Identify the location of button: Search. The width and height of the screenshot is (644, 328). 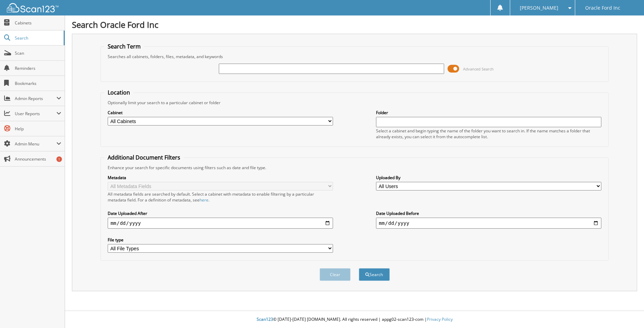
(374, 274).